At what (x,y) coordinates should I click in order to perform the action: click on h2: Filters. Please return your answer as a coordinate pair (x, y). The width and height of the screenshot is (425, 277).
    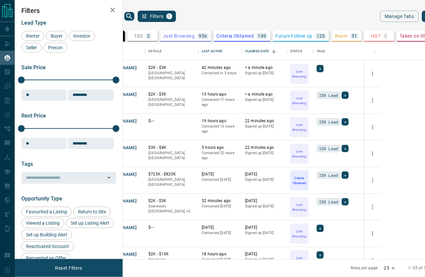
    Looking at the image, I should click on (69, 11).